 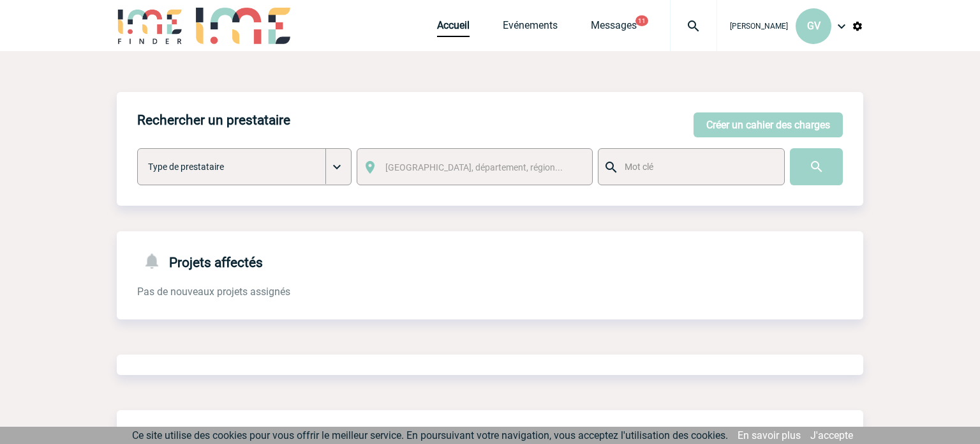 I want to click on h4: Rechercher un prestataire, so click(x=214, y=120).